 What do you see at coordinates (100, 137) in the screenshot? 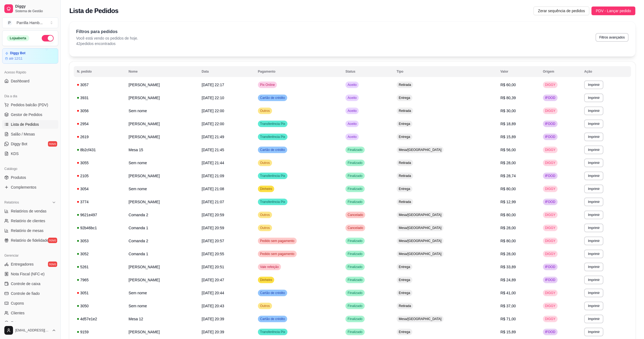
I see `div: 2619` at bounding box center [100, 137].